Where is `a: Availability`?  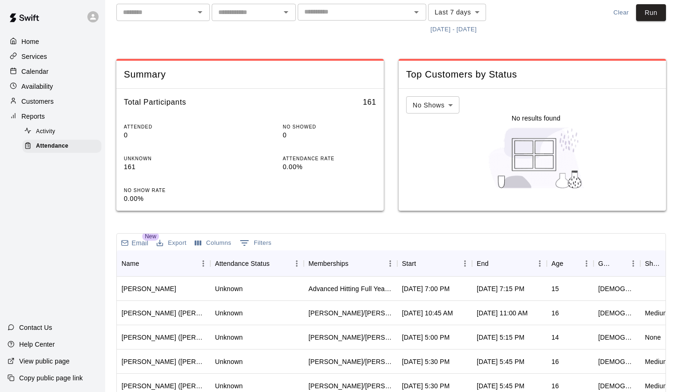
a: Availability is located at coordinates (52, 86).